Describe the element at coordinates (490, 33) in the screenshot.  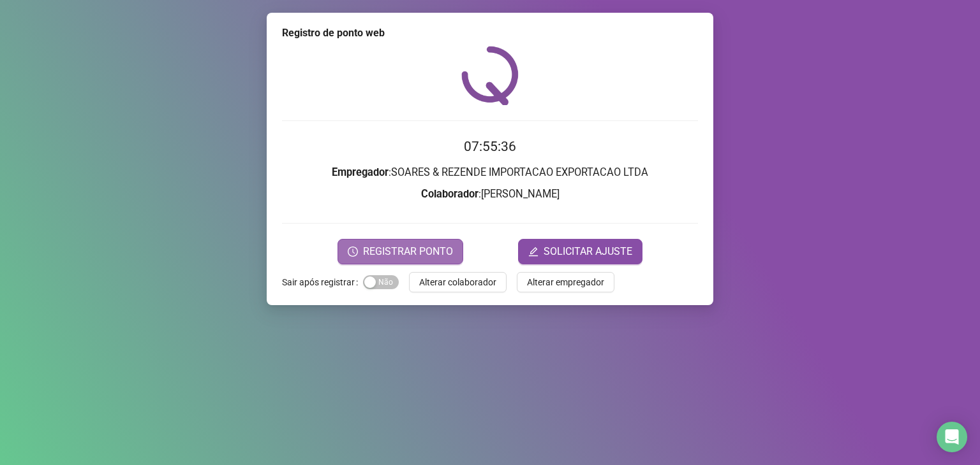
I see `div: Registro de ponto web` at that location.